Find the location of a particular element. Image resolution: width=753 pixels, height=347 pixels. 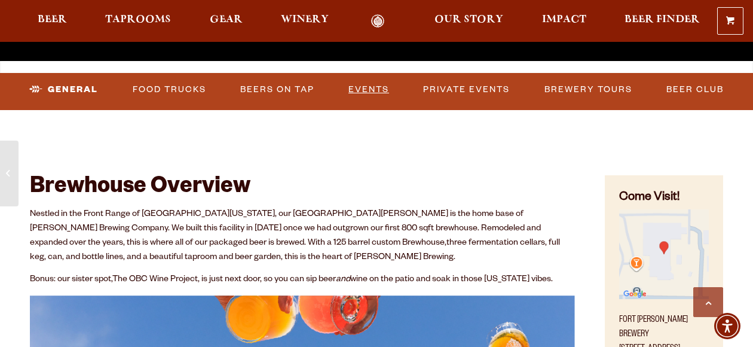

span: Beer is located at coordinates (52, 20).